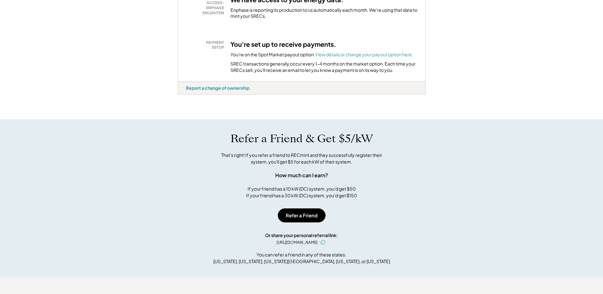 This screenshot has width=603, height=294. I want to click on font: View details or change your payout option here., so click(364, 54).